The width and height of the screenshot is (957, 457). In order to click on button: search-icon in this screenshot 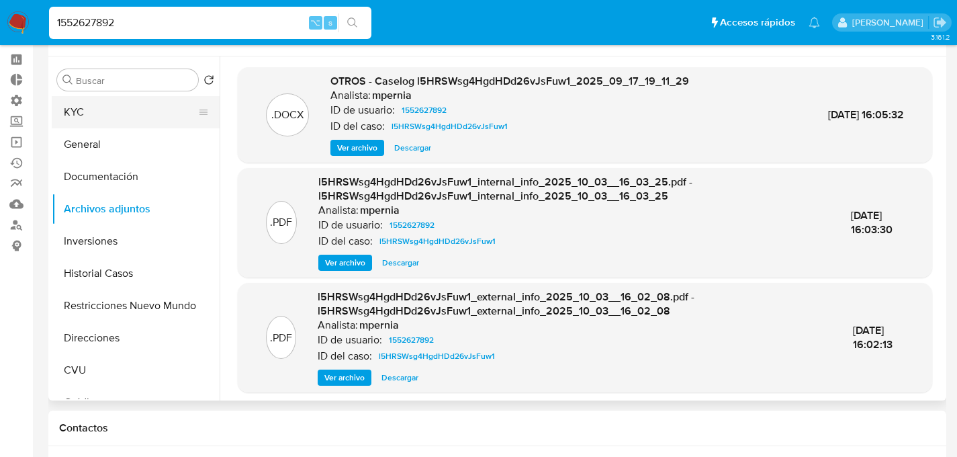, I will do `click(352, 23)`.